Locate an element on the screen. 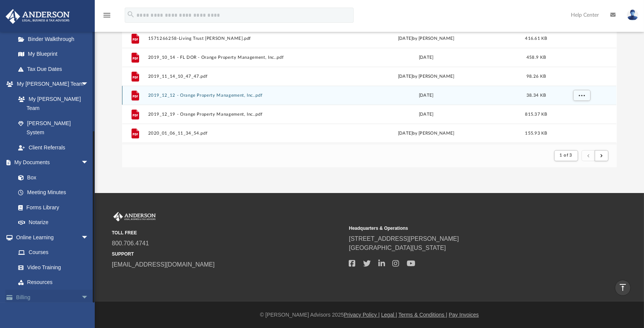 Image resolution: width=644 pixels, height=328 pixels. button: 2020_01_06_11_34_54.pdf is located at coordinates (239, 133).